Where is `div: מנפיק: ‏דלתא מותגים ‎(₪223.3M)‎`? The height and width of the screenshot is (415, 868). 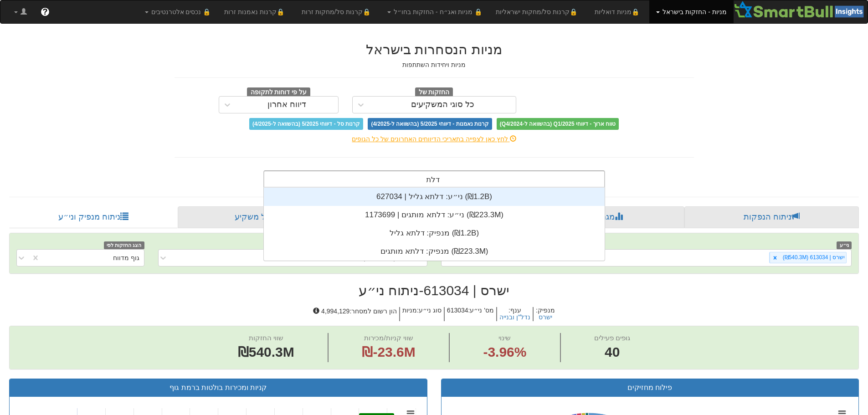
div: מנפיק: ‏דלתא מותגים ‎(₪223.3M)‎ is located at coordinates (434, 251).